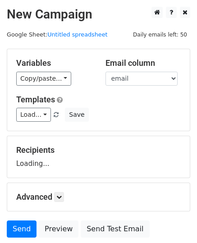 The width and height of the screenshot is (197, 243). Describe the element at coordinates (33, 114) in the screenshot. I see `a: Load...` at that location.